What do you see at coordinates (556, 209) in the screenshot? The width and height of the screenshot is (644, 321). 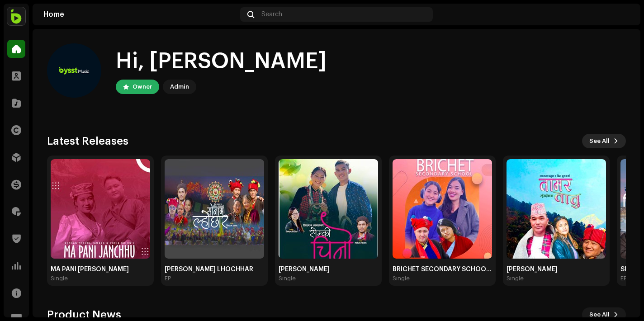 I see `img: ce21b7a2-f61e-45bc-b674-ecf0f0aea836` at bounding box center [556, 209].